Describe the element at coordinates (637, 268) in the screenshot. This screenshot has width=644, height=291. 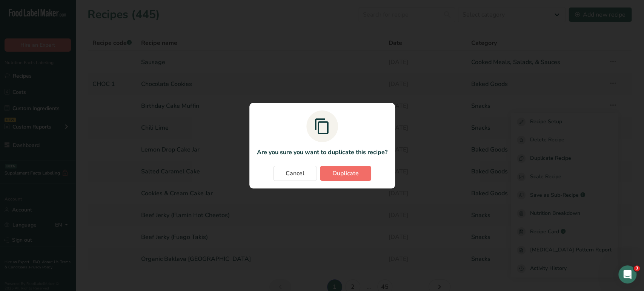
I see `span: 3` at that location.